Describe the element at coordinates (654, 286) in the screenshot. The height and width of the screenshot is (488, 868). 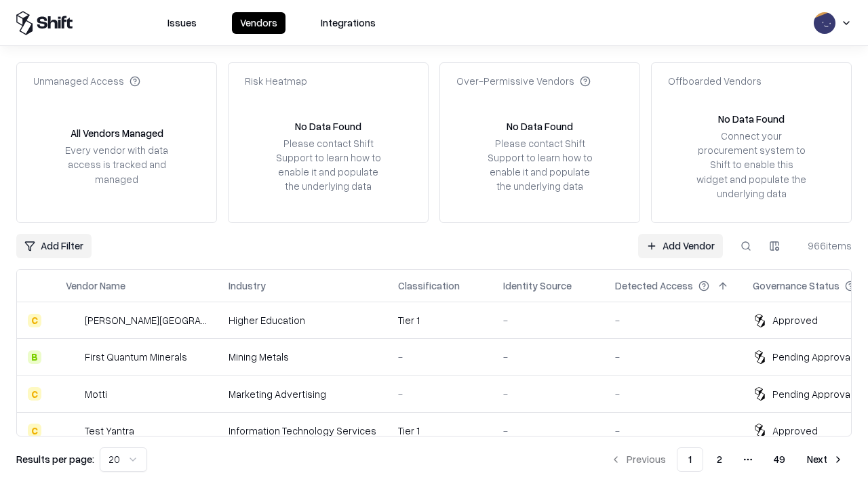
I see `div: Detected Access` at that location.